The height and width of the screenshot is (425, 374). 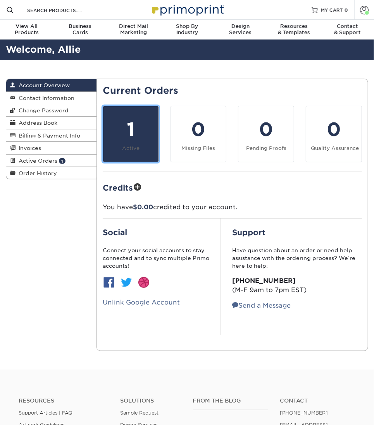 What do you see at coordinates (187, 9) in the screenshot?
I see `img: Primoprint` at bounding box center [187, 9].